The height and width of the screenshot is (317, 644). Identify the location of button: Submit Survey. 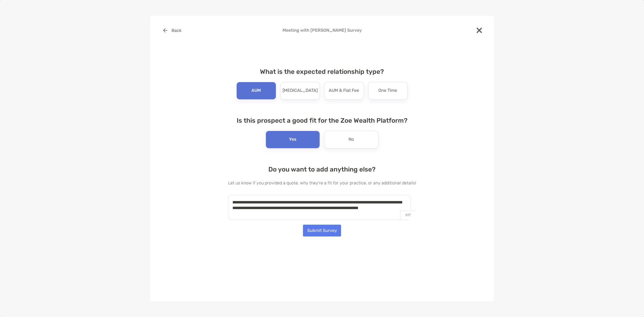
(322, 230).